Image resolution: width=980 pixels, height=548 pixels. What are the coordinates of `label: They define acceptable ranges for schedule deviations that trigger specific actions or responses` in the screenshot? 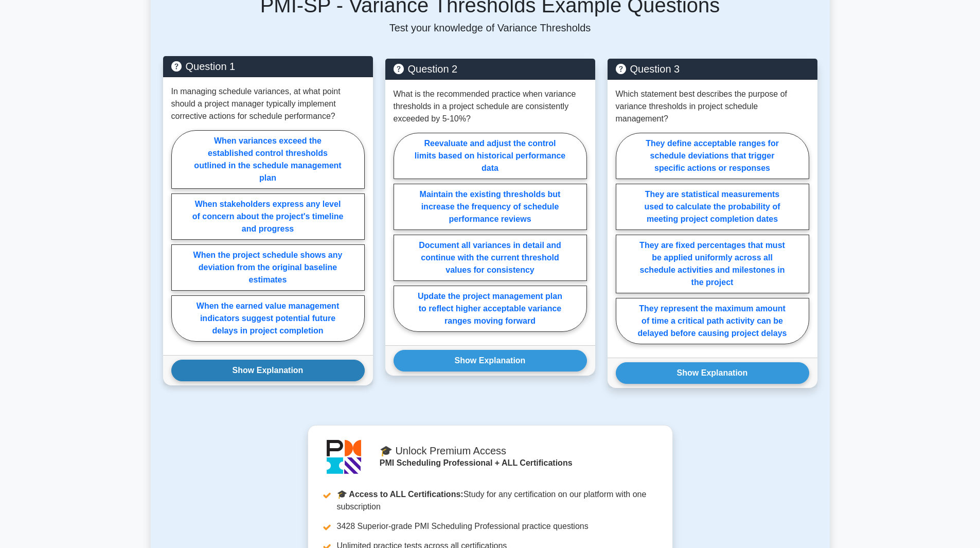 It's located at (712, 156).